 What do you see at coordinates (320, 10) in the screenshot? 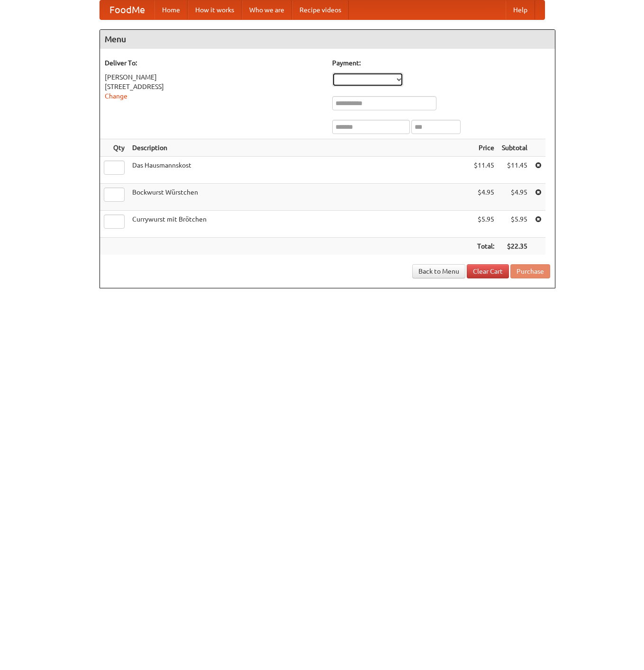
I see `a: Recipe videos` at bounding box center [320, 10].